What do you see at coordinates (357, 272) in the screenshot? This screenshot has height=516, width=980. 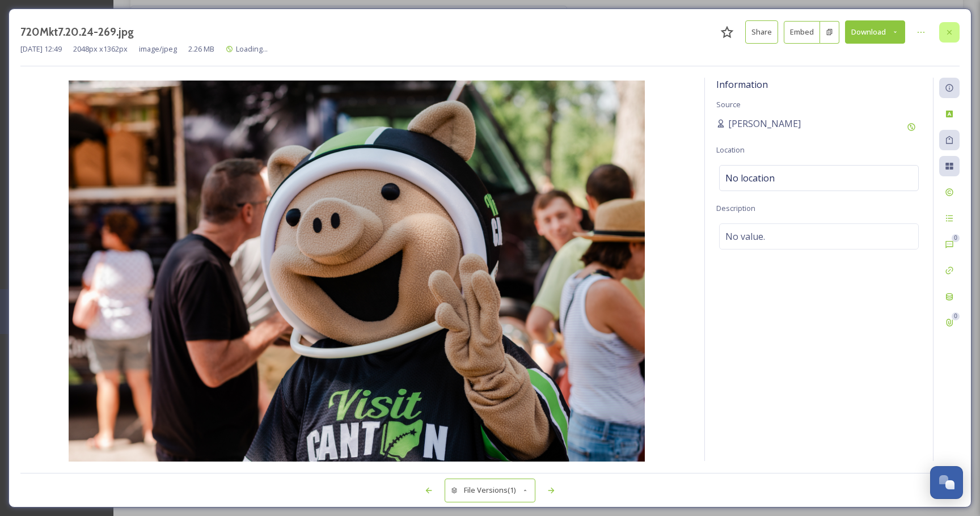 I see `img: 720Mkt7.20.24-269.jpg` at bounding box center [357, 272].